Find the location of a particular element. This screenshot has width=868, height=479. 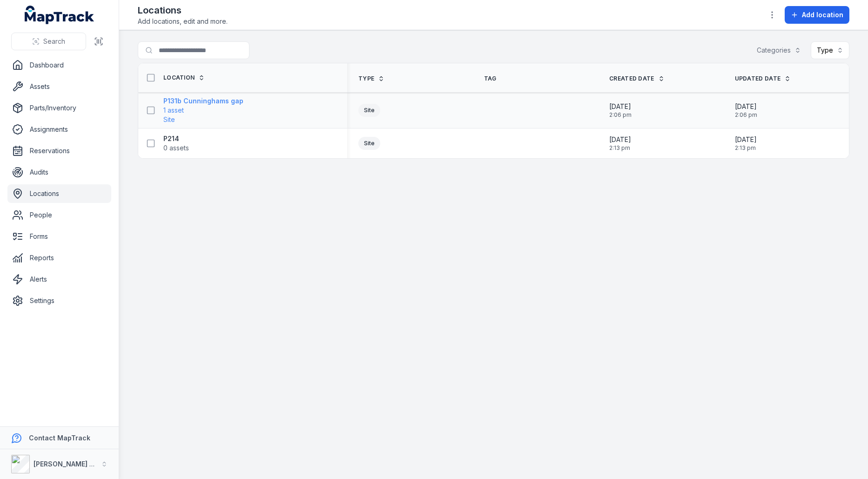

span: 0 assets is located at coordinates (176, 148).